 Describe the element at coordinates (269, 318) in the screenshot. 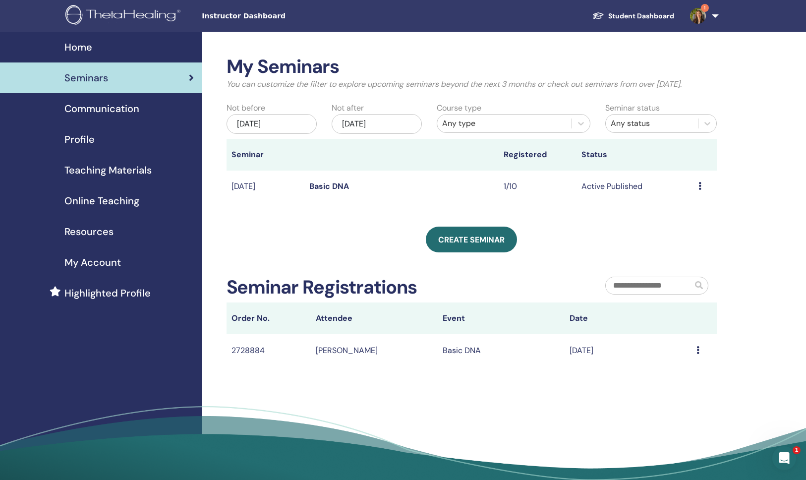

I see `th: Order No.` at that location.